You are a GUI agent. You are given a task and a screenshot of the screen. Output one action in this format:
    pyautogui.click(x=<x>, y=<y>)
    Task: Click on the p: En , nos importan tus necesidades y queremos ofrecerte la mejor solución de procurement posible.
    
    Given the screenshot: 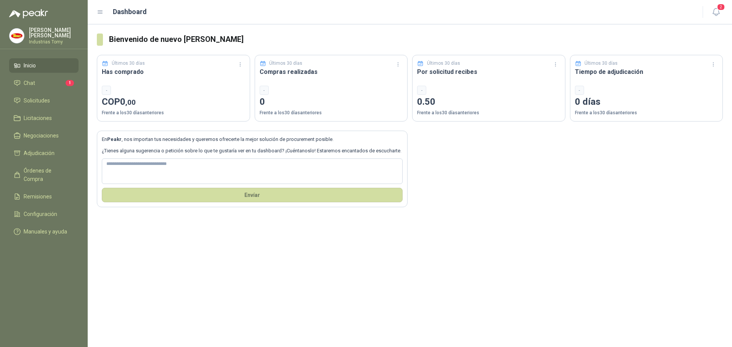 What is the action you would take?
    pyautogui.click(x=252, y=140)
    